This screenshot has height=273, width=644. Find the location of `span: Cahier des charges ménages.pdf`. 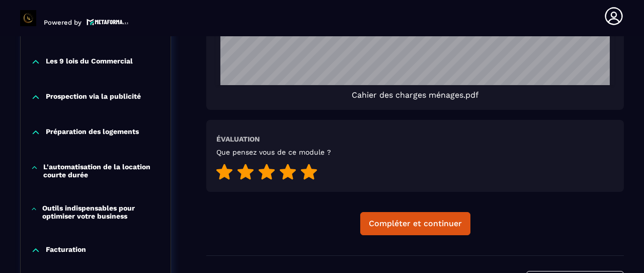

span: Cahier des charges ménages.pdf is located at coordinates (415, 95).